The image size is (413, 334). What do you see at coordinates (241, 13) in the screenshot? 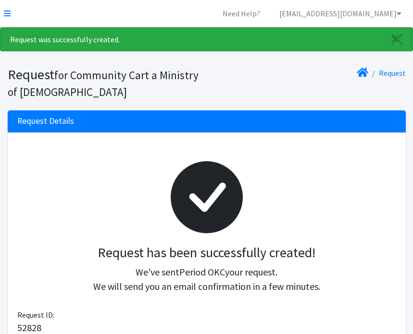
I see `a: Need Help?` at bounding box center [241, 13].